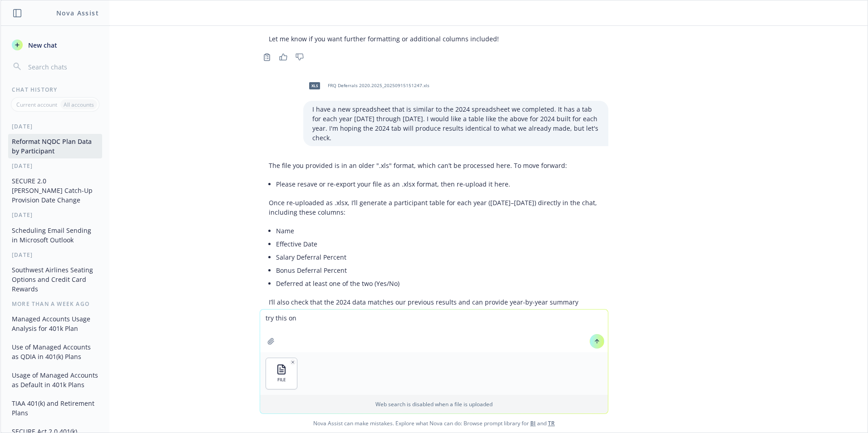  I want to click on button: New chat, so click(55, 45).